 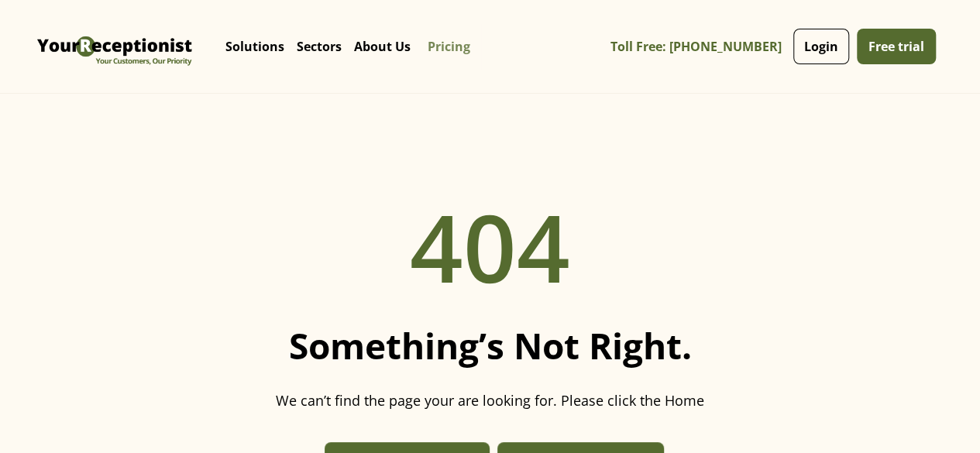 I want to click on p: Sectors, so click(x=319, y=47).